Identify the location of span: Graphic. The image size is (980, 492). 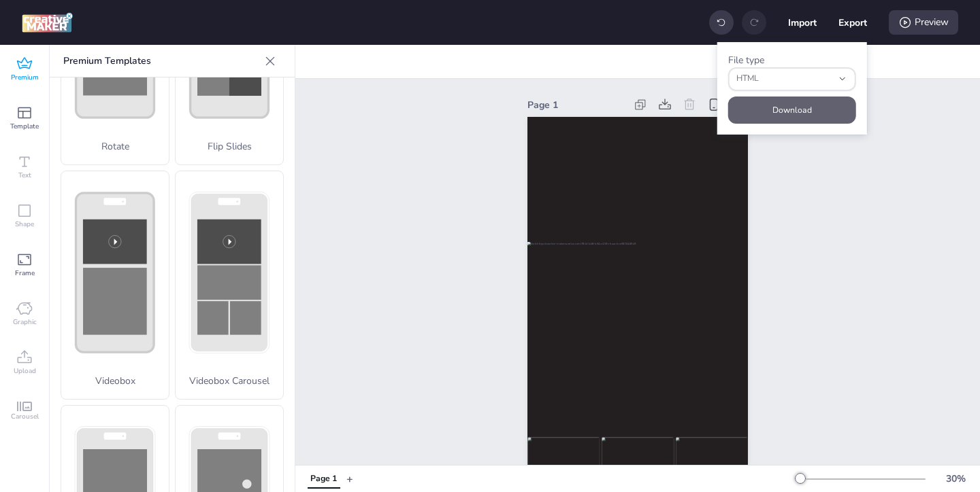
(24, 322).